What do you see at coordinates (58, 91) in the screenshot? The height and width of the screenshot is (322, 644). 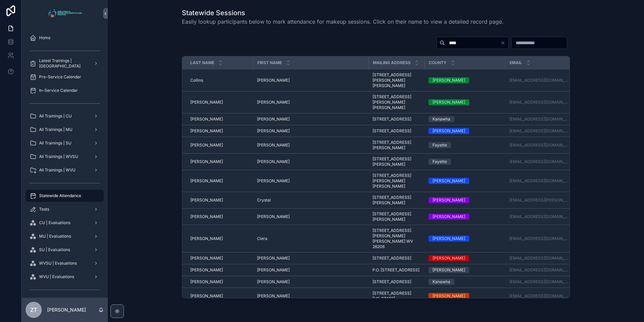 I see `span: In-Service Calendar` at bounding box center [58, 91].